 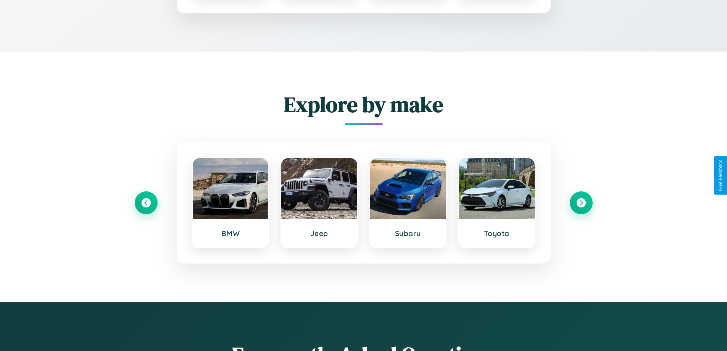 I want to click on h3: Subaru, so click(x=408, y=233).